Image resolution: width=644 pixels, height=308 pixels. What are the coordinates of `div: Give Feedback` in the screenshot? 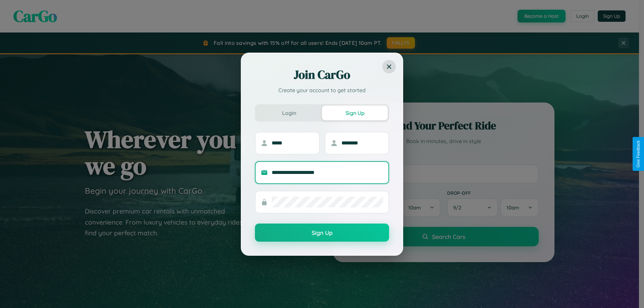 It's located at (638, 154).